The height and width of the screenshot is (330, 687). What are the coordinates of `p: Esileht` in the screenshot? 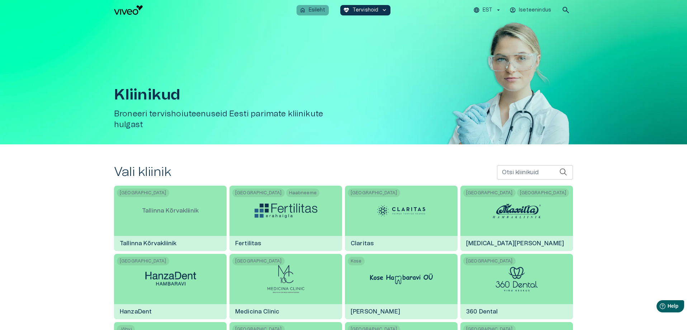 It's located at (317, 10).